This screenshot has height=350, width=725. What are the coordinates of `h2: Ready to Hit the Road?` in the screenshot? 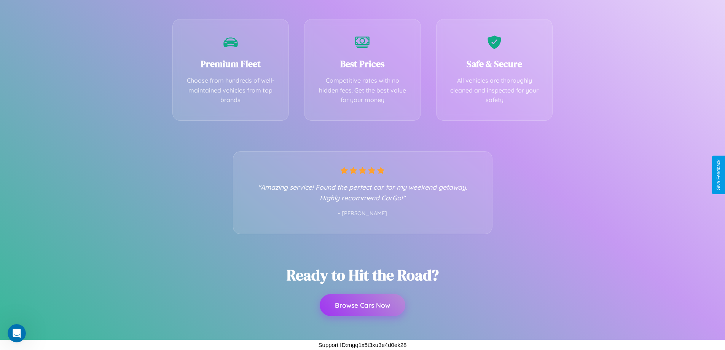 It's located at (363, 275).